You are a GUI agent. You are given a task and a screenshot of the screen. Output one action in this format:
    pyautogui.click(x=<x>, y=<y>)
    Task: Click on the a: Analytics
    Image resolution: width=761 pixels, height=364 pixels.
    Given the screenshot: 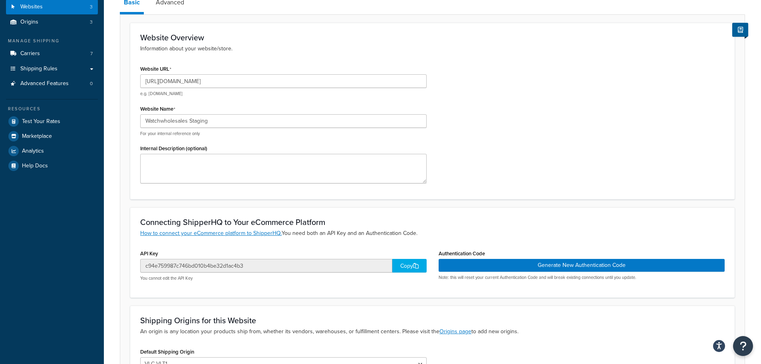 What is the action you would take?
    pyautogui.click(x=52, y=151)
    